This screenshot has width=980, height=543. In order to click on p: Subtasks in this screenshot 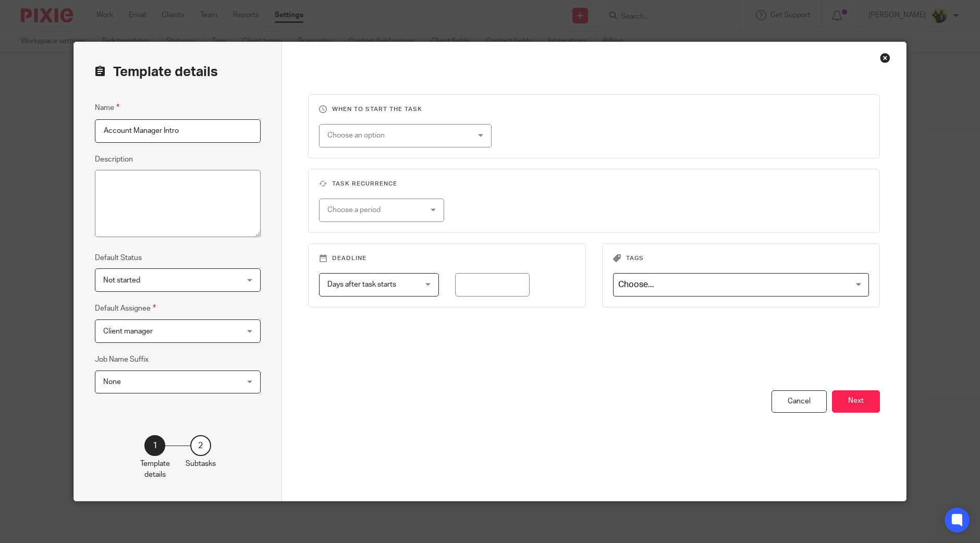, I will do `click(201, 464)`.